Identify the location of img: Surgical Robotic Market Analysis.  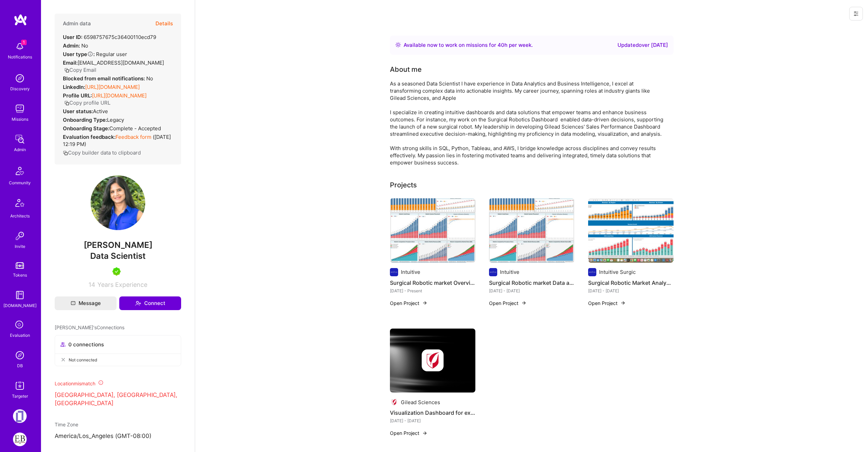
(631, 230).